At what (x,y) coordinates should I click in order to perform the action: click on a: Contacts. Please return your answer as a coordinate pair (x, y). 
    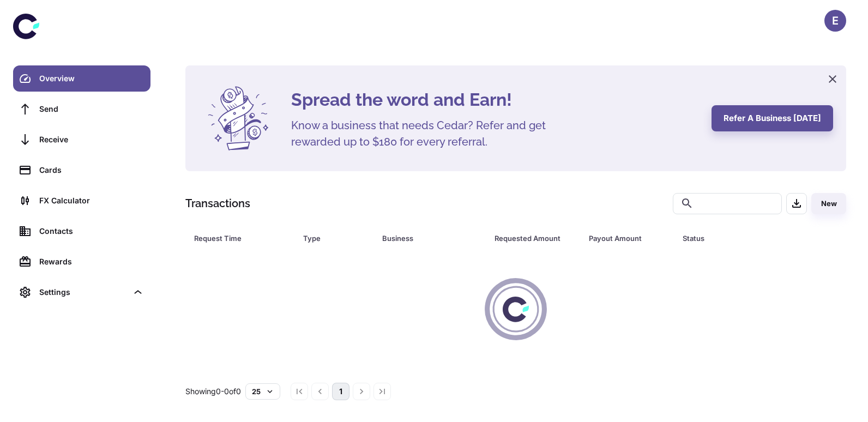
    Looking at the image, I should click on (82, 231).